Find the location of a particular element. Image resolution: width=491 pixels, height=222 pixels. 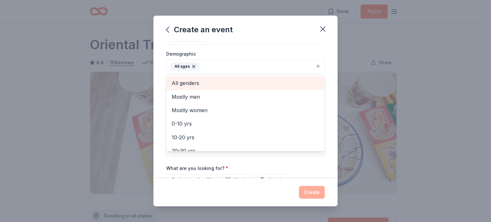

span: Mostly women is located at coordinates (246, 110).